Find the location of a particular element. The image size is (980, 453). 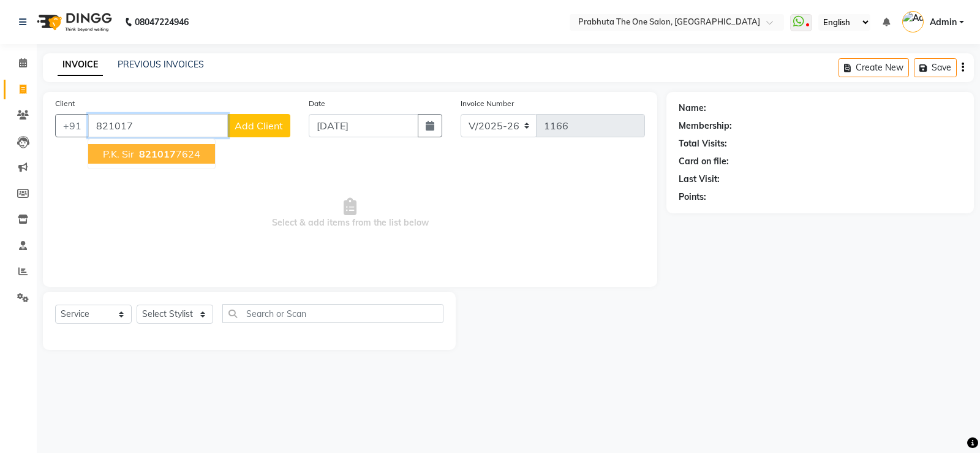

a: PREVIOUS INVOICES is located at coordinates (160, 64).